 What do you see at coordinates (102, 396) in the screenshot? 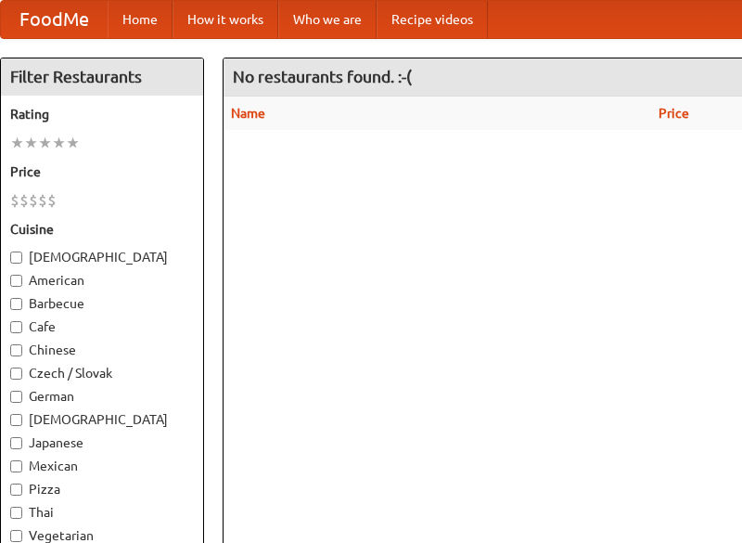
I see `label: German` at bounding box center [102, 396].